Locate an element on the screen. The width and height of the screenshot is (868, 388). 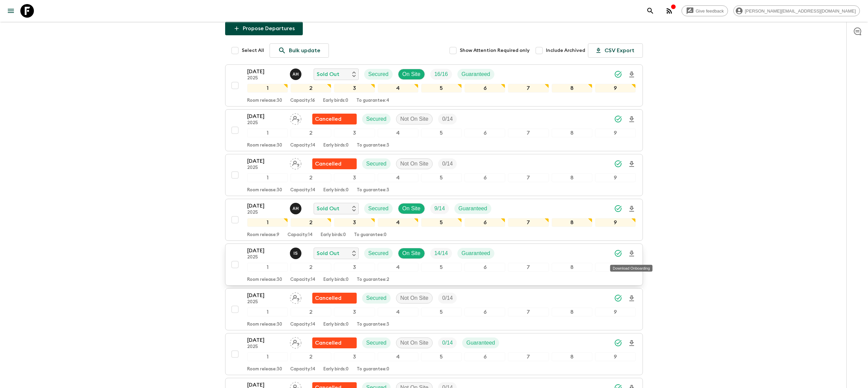
span: Assign pack leader is located at coordinates (295, 163).